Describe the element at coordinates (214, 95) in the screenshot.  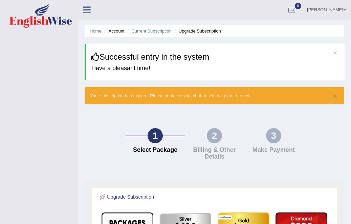
I see `div: Your subscription has expired. Please contact us via chat or select a plan to renew` at that location.